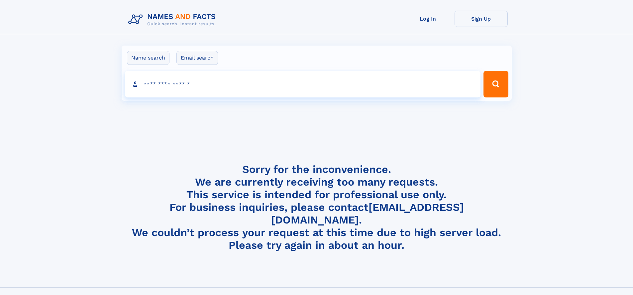 Image resolution: width=633 pixels, height=295 pixels. I want to click on h4: Sorry for the inconvenience. We are currently receiving too many requests. This service is intend..., so click(317, 207).